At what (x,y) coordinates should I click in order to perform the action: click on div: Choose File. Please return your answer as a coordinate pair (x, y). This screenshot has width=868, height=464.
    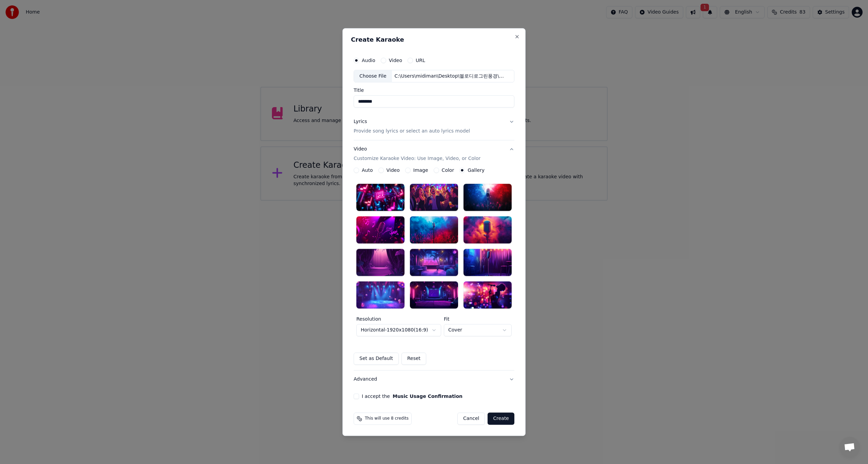
    Looking at the image, I should click on (373, 76).